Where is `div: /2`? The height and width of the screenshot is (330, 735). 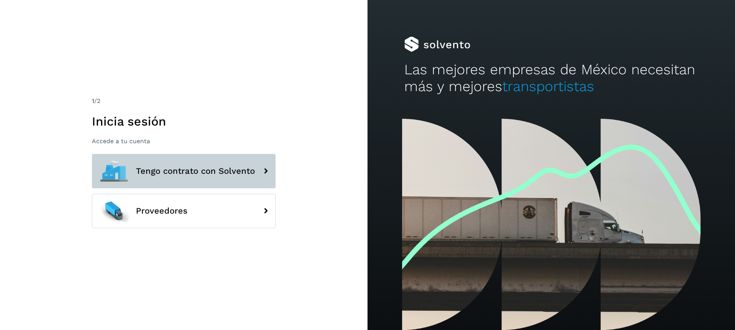 div: /2 is located at coordinates (184, 101).